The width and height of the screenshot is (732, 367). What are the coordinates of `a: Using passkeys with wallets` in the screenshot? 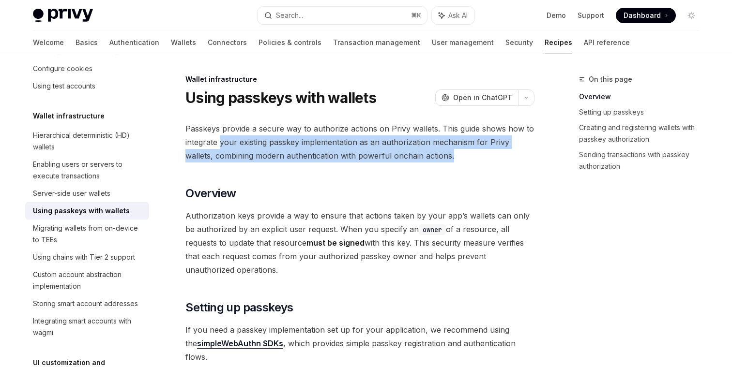 It's located at (87, 211).